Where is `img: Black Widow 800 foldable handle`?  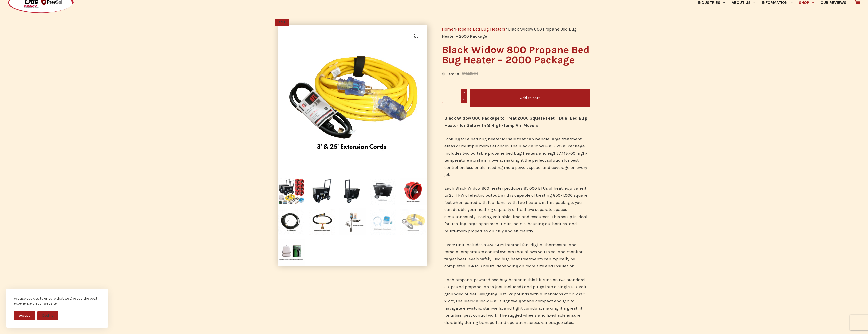 img: Black Widow 800 foldable handle is located at coordinates (383, 191).